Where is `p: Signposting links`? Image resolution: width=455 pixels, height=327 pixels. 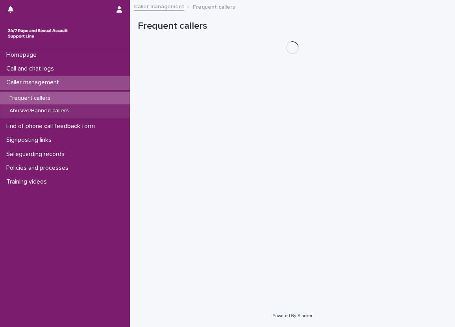
p: Signposting links is located at coordinates (30, 140).